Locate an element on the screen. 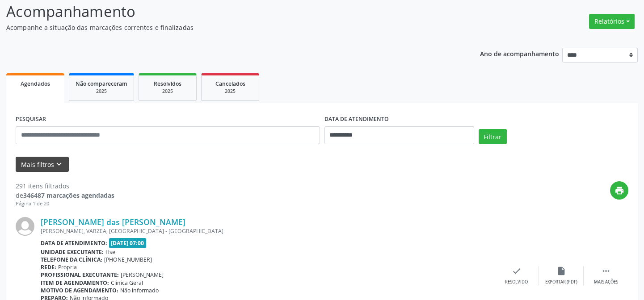 The image size is (644, 300). span: Cancelados is located at coordinates (230, 83).